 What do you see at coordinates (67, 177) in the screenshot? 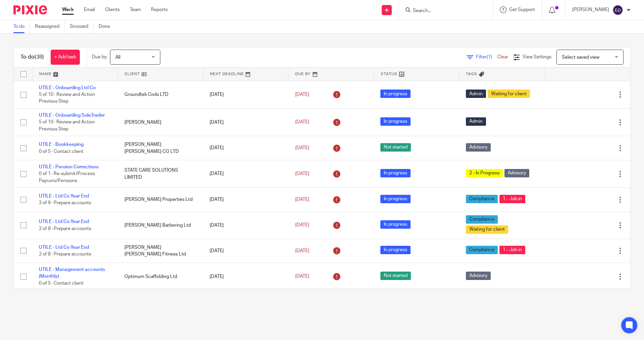
I see `span: 0 of 1 · Re-submit/Process Payruns/Pensions` at bounding box center [67, 177].